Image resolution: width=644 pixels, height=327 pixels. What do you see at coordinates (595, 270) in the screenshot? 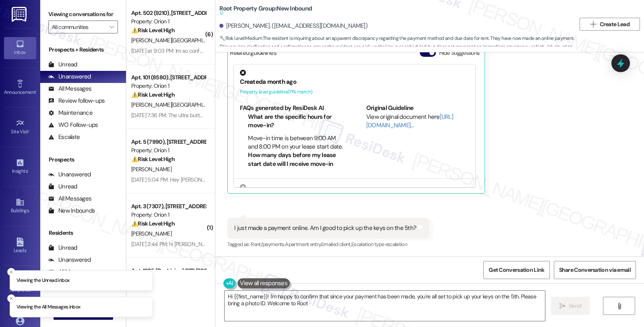
I see `button: Share Conversation via email` at bounding box center [595, 270].